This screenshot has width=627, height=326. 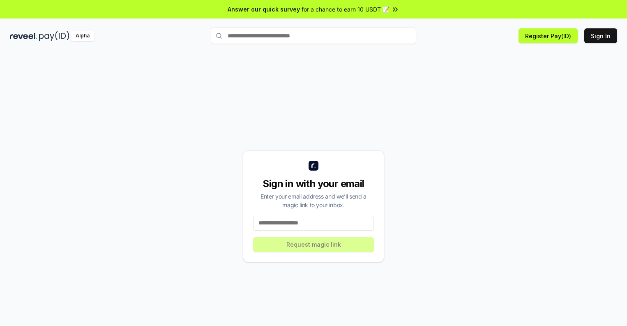 What do you see at coordinates (548, 36) in the screenshot?
I see `button: Register Pay(ID)` at bounding box center [548, 36].